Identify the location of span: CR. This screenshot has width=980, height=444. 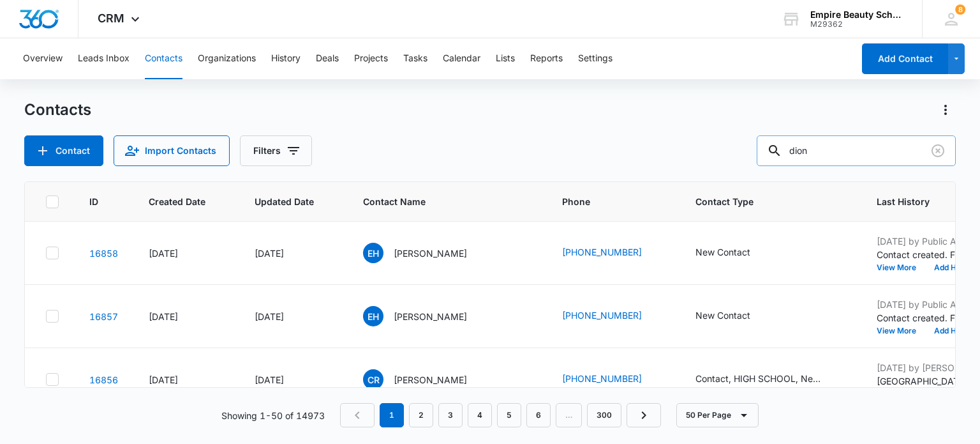
(373, 379).